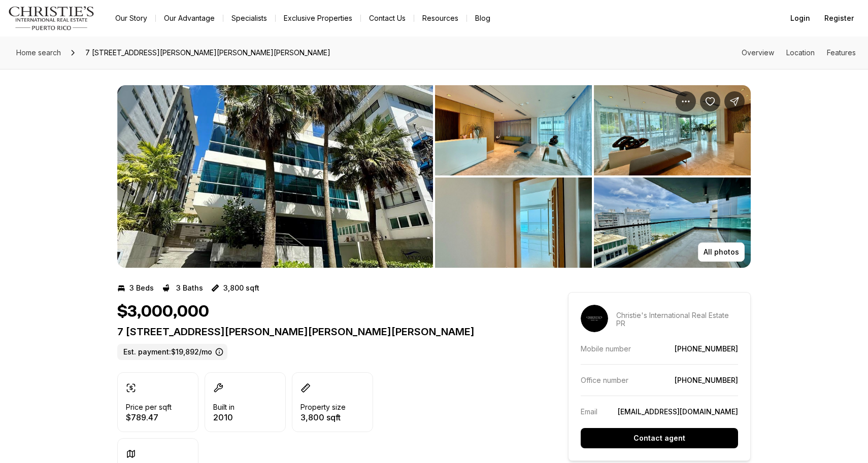 The image size is (868, 463). I want to click on nav: Page section menu, so click(798, 53).